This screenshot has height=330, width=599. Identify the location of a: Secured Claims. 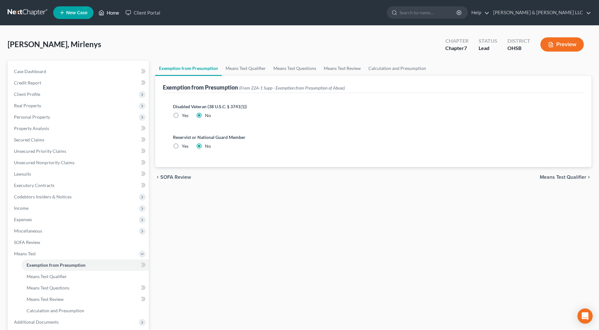
(79, 140).